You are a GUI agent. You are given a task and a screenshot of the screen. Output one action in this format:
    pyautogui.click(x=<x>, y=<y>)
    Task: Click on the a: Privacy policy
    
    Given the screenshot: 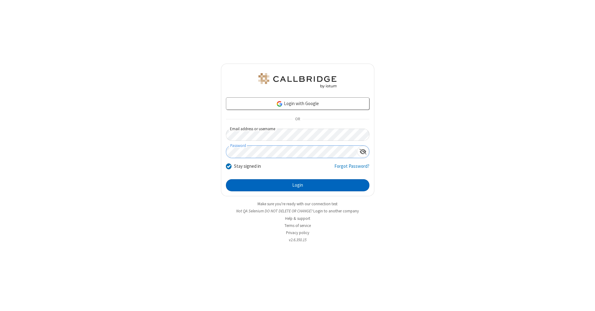 What is the action you would take?
    pyautogui.click(x=297, y=232)
    